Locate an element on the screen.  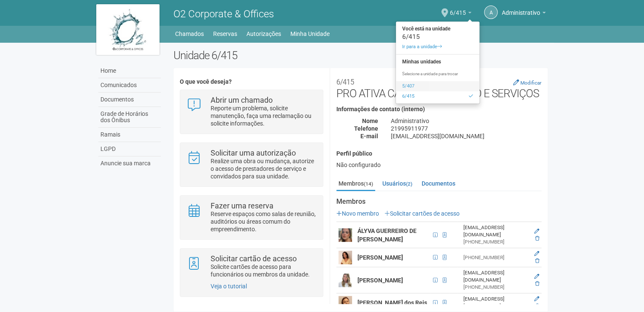
strong: Minhas unidades is located at coordinates (438, 62).